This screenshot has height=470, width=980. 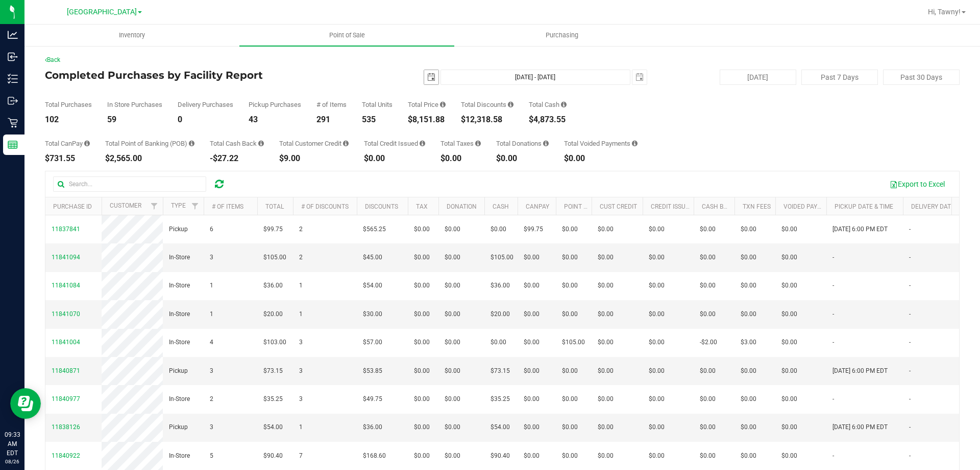 What do you see at coordinates (275, 206) in the screenshot?
I see `a: Total` at bounding box center [275, 206].